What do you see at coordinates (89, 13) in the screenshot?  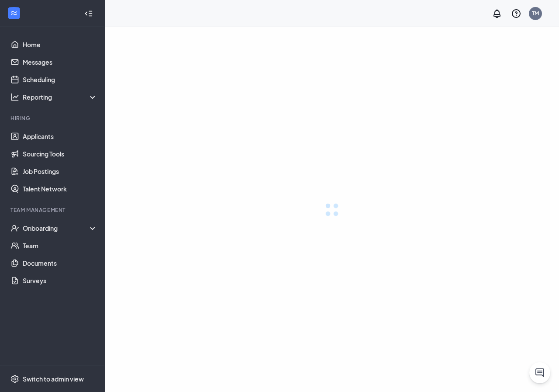 I see `svg: Collapse` at bounding box center [89, 13].